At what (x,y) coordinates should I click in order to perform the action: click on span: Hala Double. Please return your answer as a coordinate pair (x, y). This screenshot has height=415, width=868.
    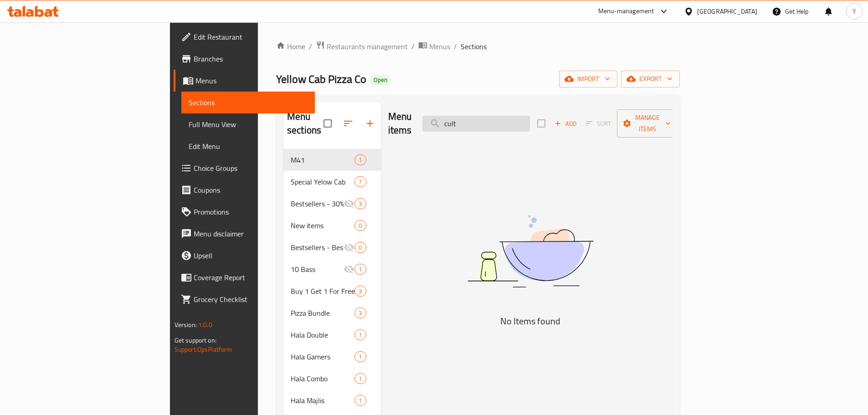
    Looking at the image, I should click on (323, 335).